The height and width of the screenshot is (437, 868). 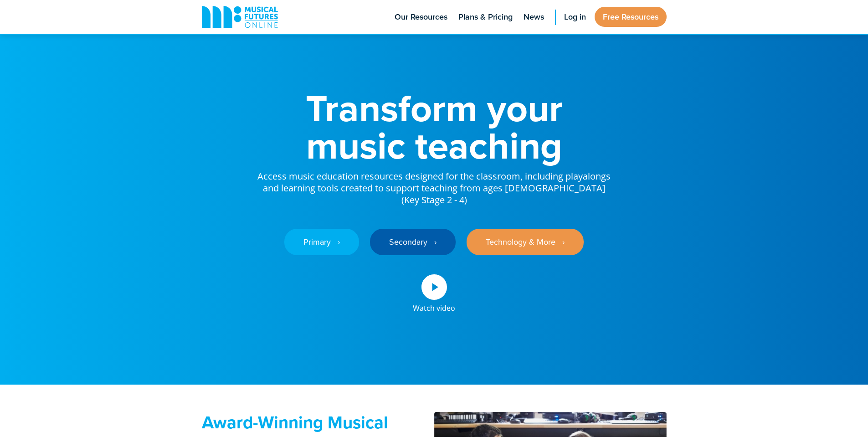 What do you see at coordinates (434, 127) in the screenshot?
I see `h1: Transform your music teaching` at bounding box center [434, 127].